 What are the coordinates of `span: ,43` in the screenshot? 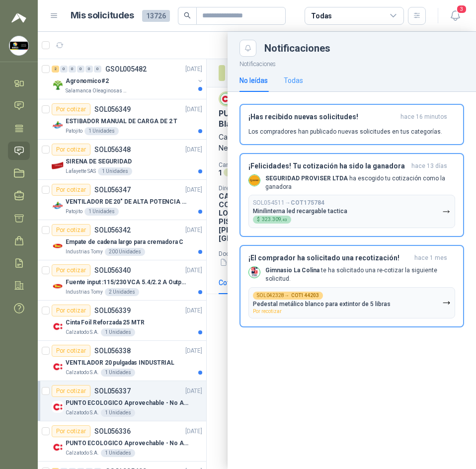 It's located at (284, 220).